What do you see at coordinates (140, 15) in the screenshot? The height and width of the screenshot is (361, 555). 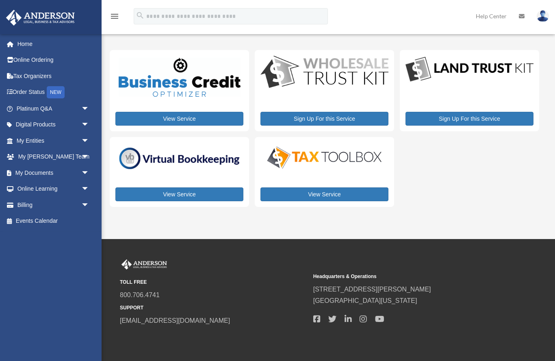 I see `i: search` at bounding box center [140, 15].